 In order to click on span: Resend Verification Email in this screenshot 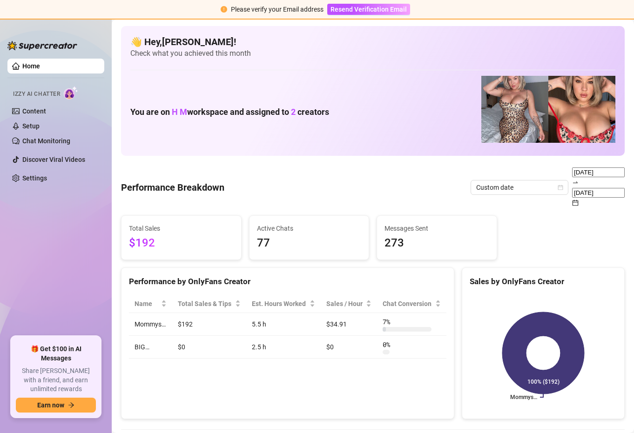, I will do `click(368, 9)`.